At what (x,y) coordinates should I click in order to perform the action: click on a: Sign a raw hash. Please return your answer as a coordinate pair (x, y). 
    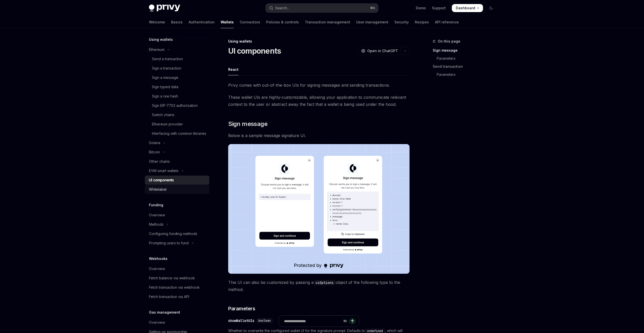
    Looking at the image, I should click on (177, 96).